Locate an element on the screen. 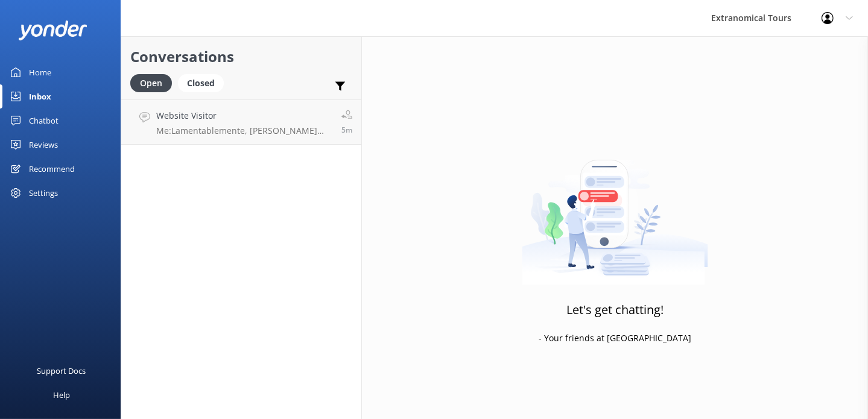  a: Open is located at coordinates (154, 83).